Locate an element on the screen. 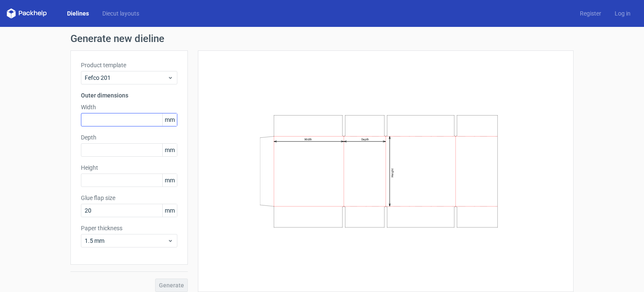 The width and height of the screenshot is (644, 292). text: Depth is located at coordinates (365, 139).